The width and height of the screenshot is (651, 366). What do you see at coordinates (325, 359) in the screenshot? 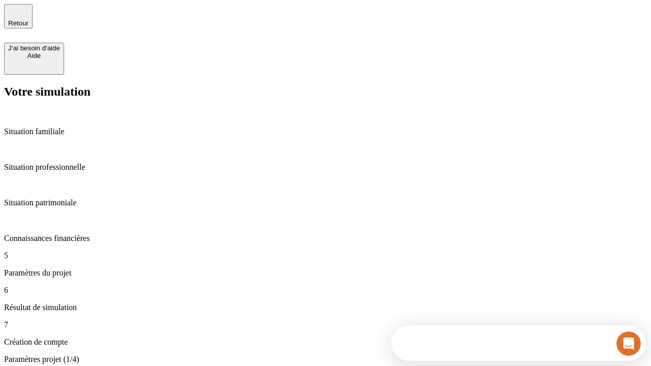
I see `p: Paramètres projet (1/4)` at bounding box center [325, 359].